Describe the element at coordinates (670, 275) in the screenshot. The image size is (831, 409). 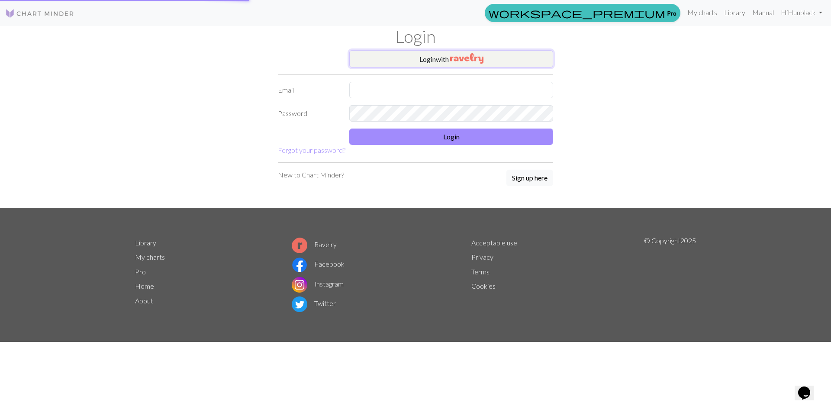
I see `p: © Copyright 2025` at that location.